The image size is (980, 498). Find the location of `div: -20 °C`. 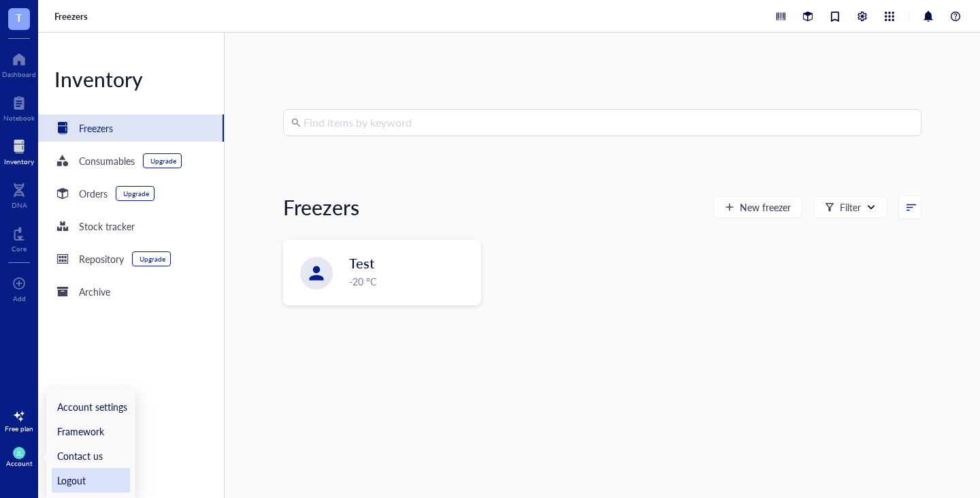

div: -20 °C is located at coordinates (410, 282).